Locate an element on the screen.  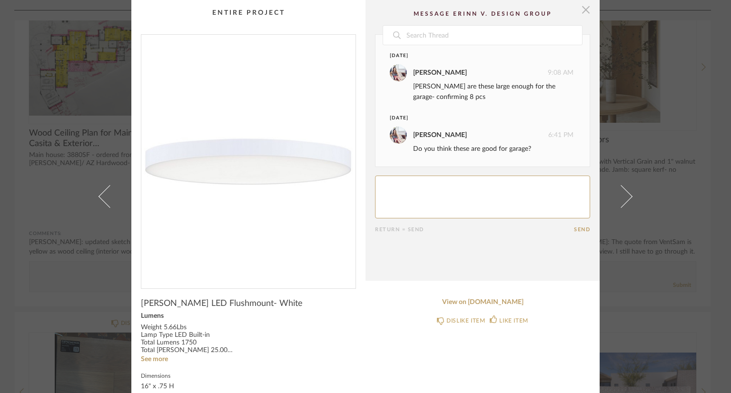
div: 9:08 AM is located at coordinates (481, 73).